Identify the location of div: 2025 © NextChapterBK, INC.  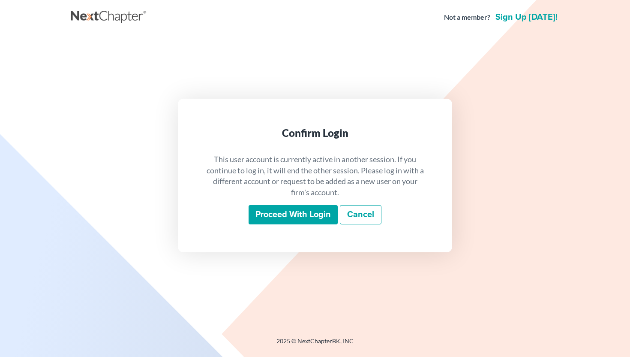
(315, 344).